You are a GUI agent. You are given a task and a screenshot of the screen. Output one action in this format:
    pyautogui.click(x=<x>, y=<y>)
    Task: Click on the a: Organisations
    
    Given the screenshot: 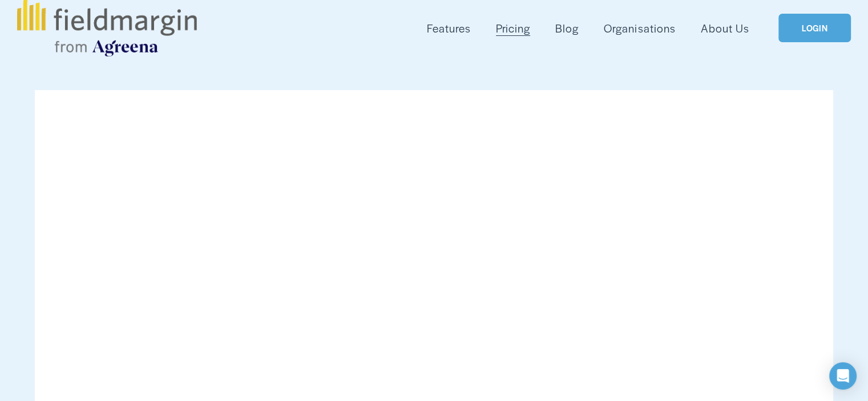 What is the action you would take?
    pyautogui.click(x=639, y=28)
    